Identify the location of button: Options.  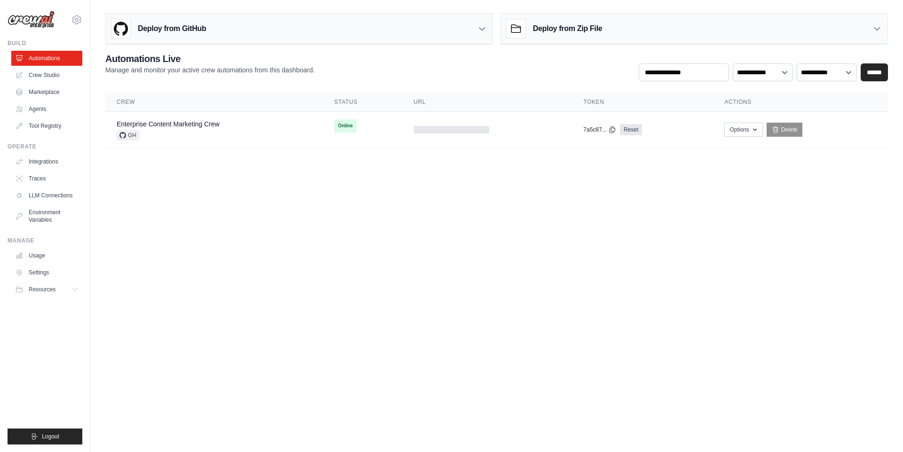
(743, 130).